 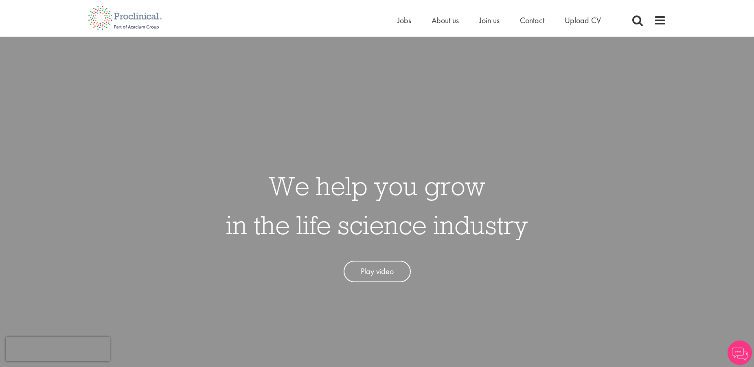 What do you see at coordinates (532, 20) in the screenshot?
I see `a: Contact` at bounding box center [532, 20].